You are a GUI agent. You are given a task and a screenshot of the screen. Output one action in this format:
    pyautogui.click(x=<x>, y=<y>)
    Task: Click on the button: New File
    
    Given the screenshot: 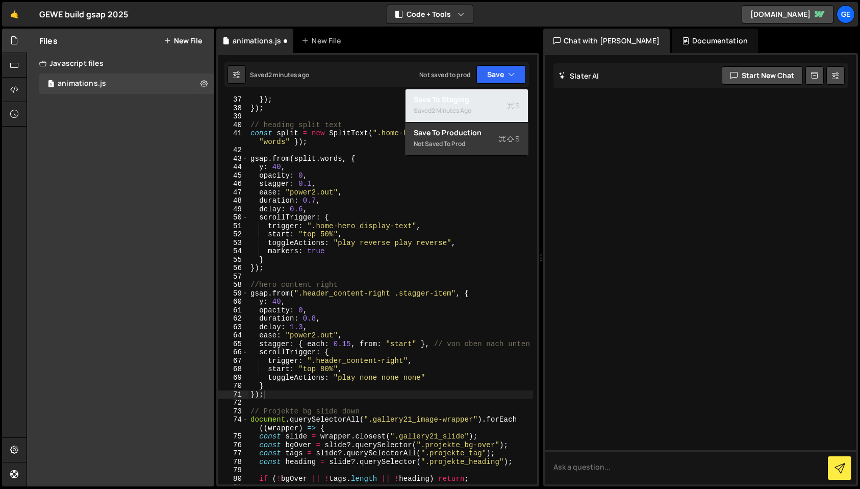 What is the action you would take?
    pyautogui.click(x=183, y=41)
    